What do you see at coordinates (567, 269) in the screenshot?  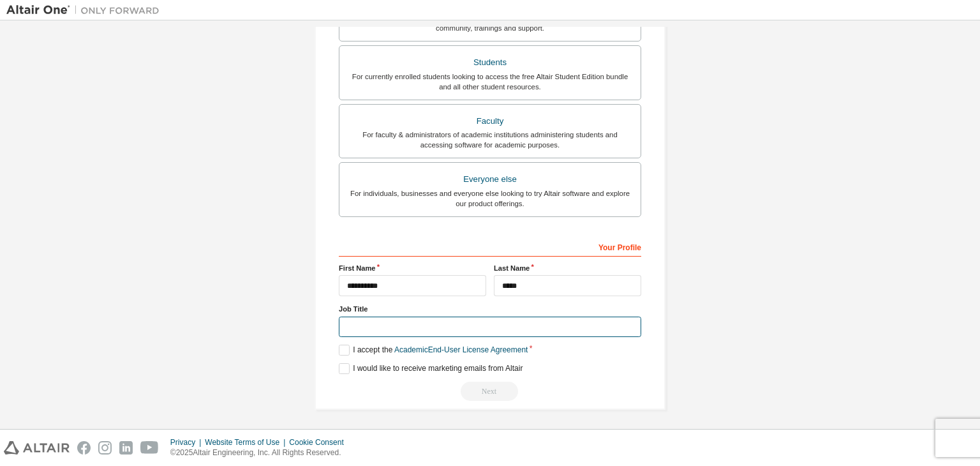 I see `label: Last Name` at bounding box center [567, 269].